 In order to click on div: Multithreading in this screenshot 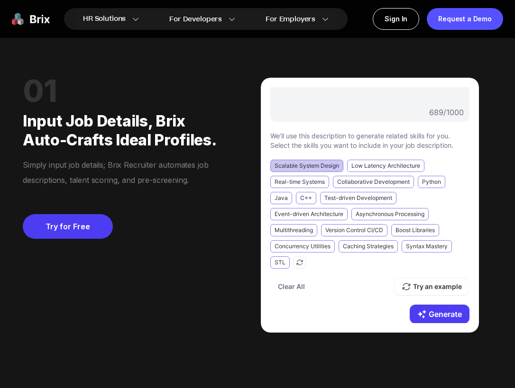, I will do `click(293, 230)`.